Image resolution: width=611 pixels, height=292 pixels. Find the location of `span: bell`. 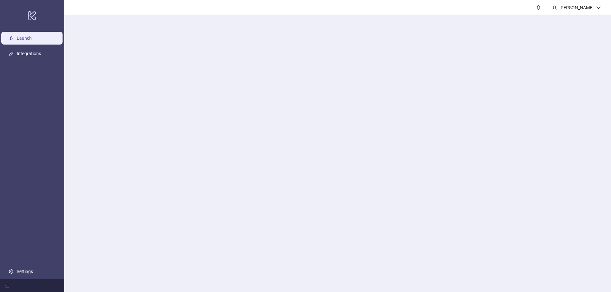

span: bell is located at coordinates (538, 7).